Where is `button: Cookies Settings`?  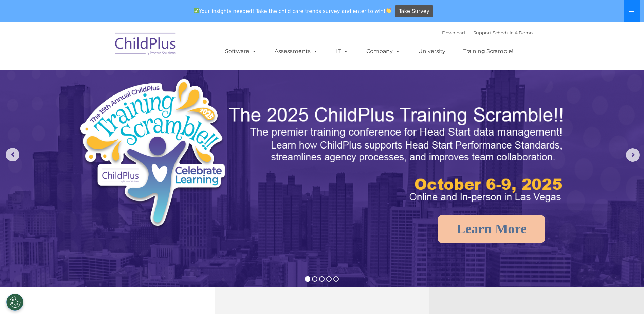 button: Cookies Settings is located at coordinates (15, 302).